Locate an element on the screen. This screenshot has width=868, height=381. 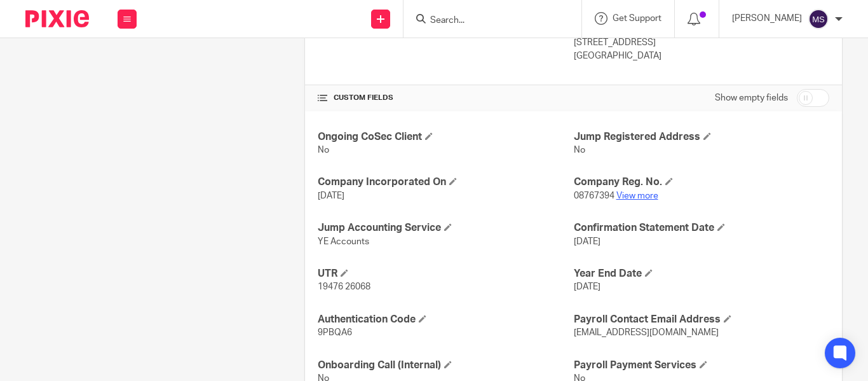
input: Search is located at coordinates (486, 21).